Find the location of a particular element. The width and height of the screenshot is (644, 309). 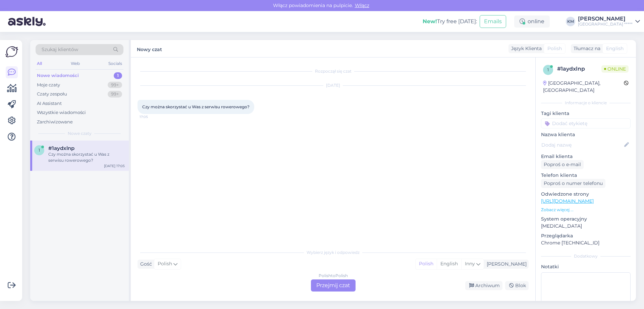

span: Nowe czaty is located at coordinates (80, 134).